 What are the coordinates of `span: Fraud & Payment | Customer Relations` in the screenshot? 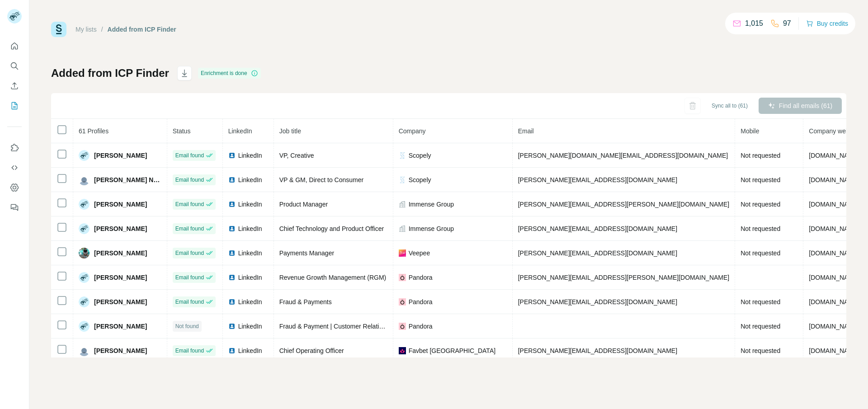 It's located at (334, 326).